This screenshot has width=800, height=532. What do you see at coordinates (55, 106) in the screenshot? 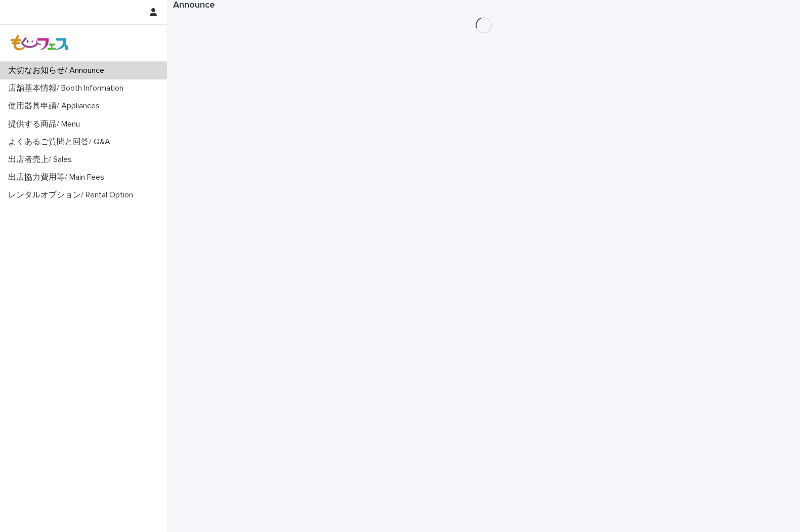
I see `p: 使用器具申請/ Appliances` at bounding box center [55, 106].